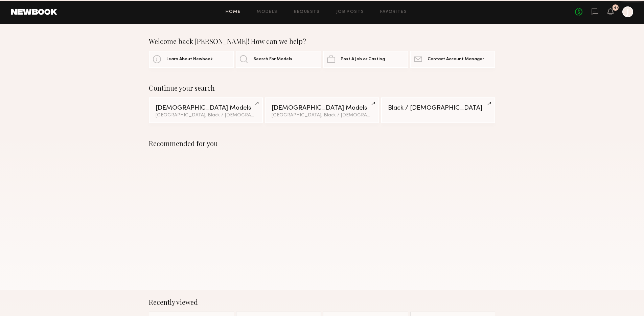 This screenshot has height=316, width=644. Describe the element at coordinates (322, 143) in the screenshot. I see `div: Recommended for you` at that location.